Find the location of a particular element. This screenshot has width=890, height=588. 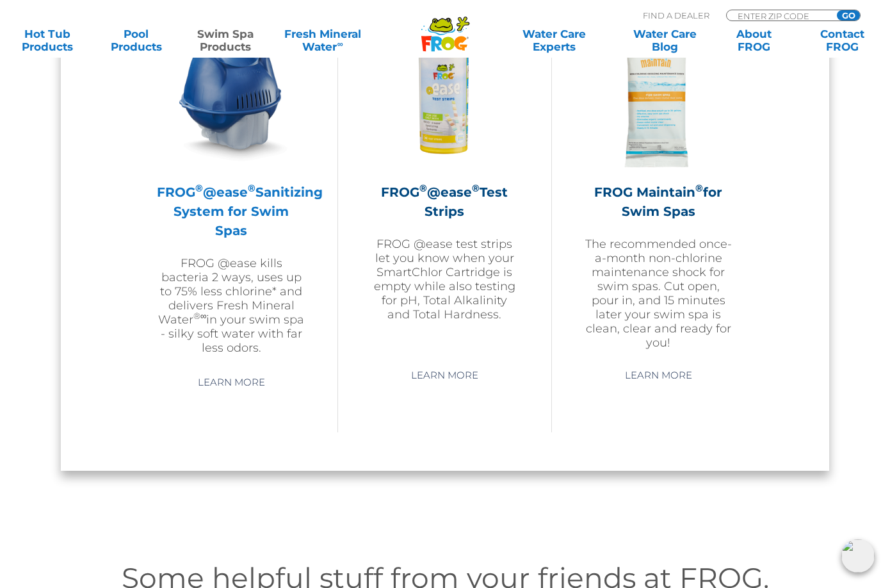

p: Find A Dealer is located at coordinates (676, 16).